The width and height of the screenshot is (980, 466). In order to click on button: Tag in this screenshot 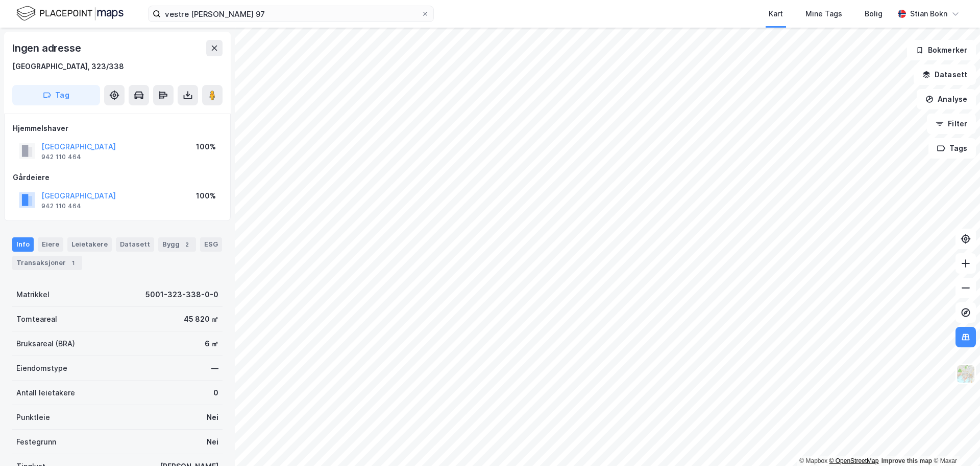, I will do `click(56, 95)`.